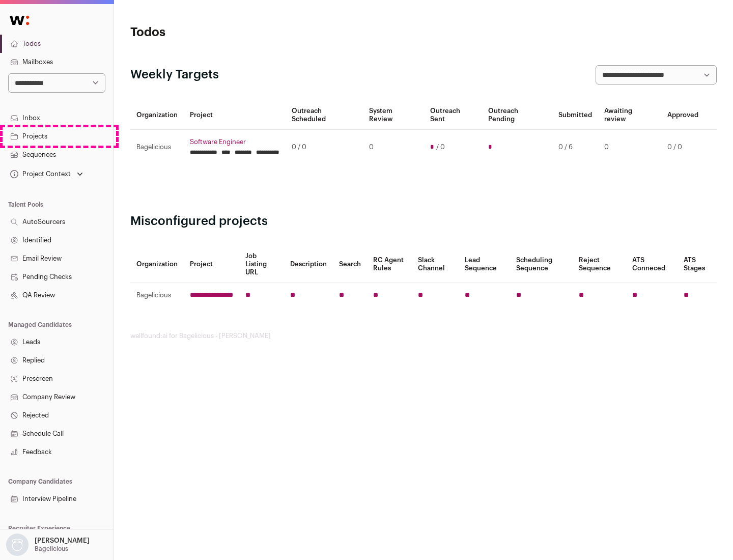 The width and height of the screenshot is (733, 560). Describe the element at coordinates (52, 549) in the screenshot. I see `p: Bagelicious` at that location.